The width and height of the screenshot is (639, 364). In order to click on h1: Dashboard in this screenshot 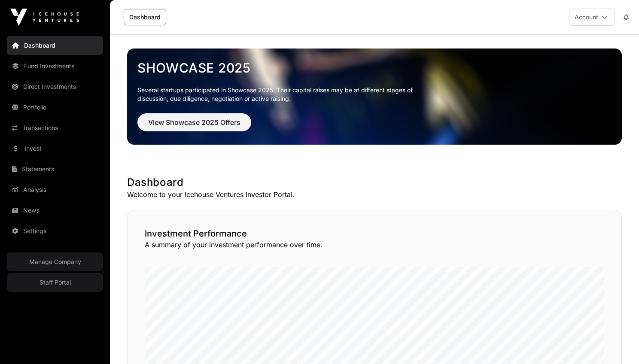, I will do `click(375, 182)`.